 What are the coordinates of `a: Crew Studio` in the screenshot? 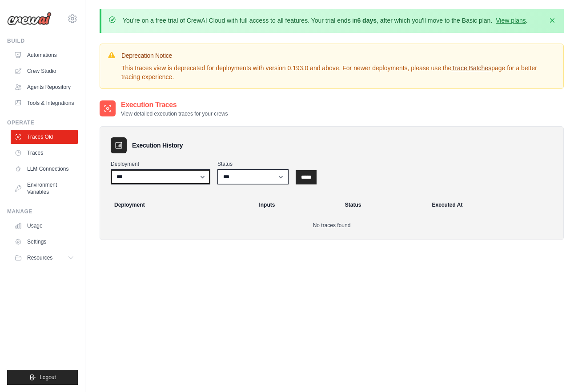 It's located at (44, 71).